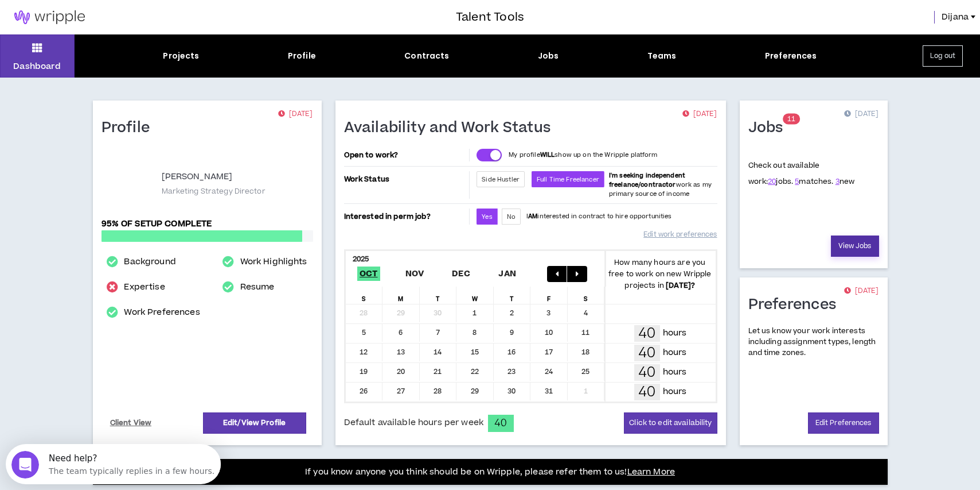 Image resolution: width=980 pixels, height=490 pixels. I want to click on a: 5, so click(796, 181).